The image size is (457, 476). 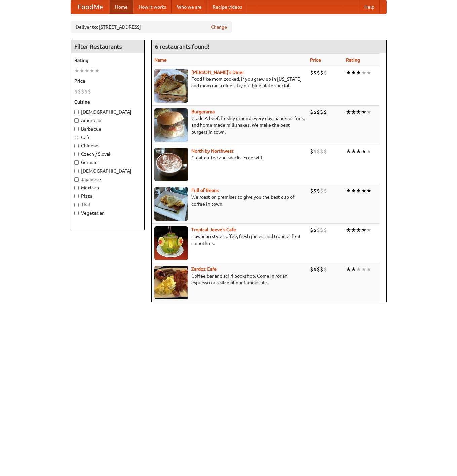 I want to click on a: Home, so click(x=122, y=7).